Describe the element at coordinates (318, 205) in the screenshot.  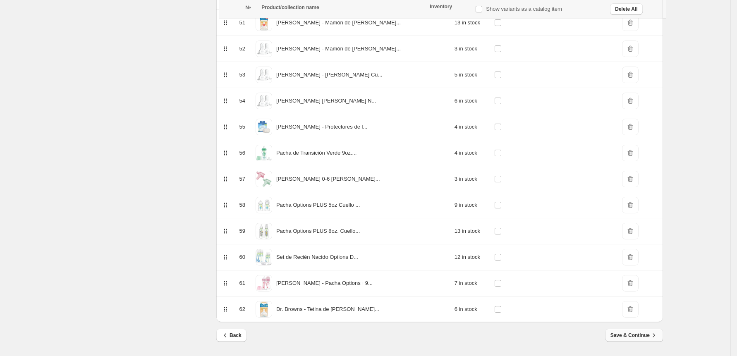
I see `p: Pacha Options PLUS 5oz Cuello ...` at that location.